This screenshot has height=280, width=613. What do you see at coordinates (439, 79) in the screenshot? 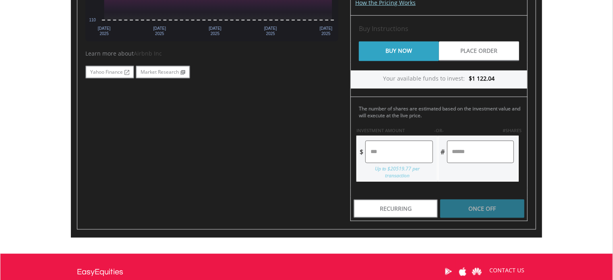
I see `div: Your available funds to invest:` at bounding box center [439, 79].